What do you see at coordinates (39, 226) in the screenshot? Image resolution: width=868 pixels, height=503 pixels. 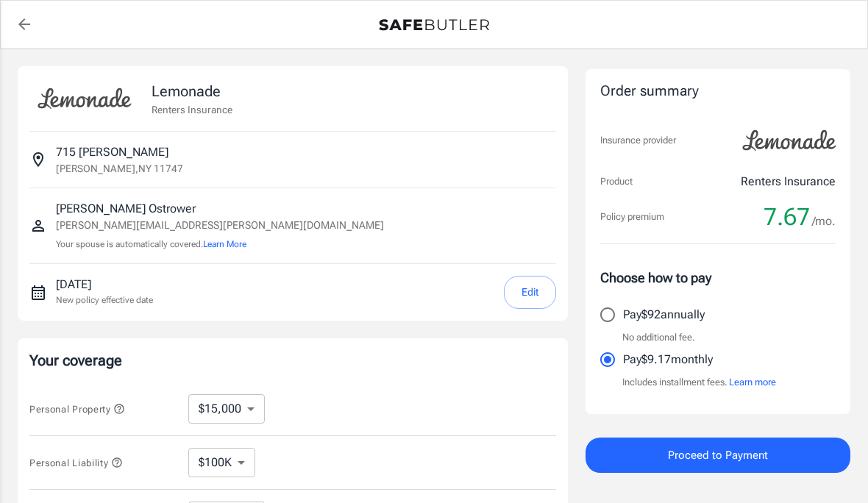 I see `svg: Insured person` at bounding box center [39, 226].